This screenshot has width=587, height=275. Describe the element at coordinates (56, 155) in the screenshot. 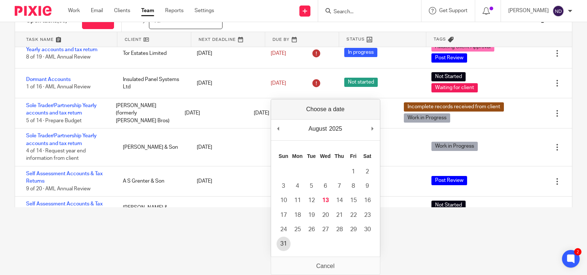

I see `span: 4 of 14 · Request year end information from client` at that location.